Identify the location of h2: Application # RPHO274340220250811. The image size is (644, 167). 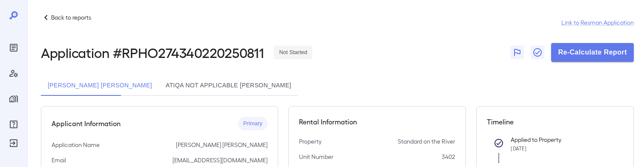
(152, 53).